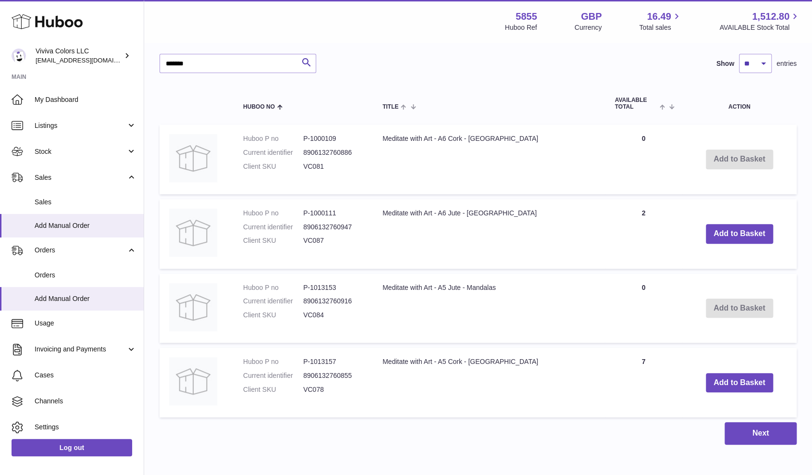  I want to click on div: Currency, so click(588, 27).